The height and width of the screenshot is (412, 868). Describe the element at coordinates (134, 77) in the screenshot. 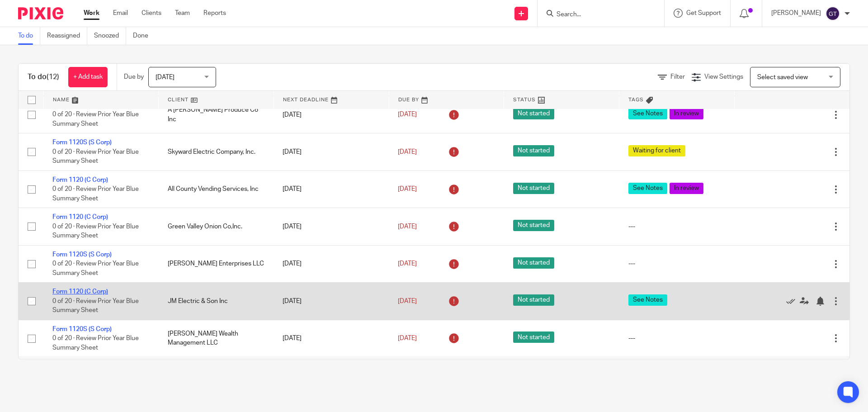

I see `p: Due by` at that location.